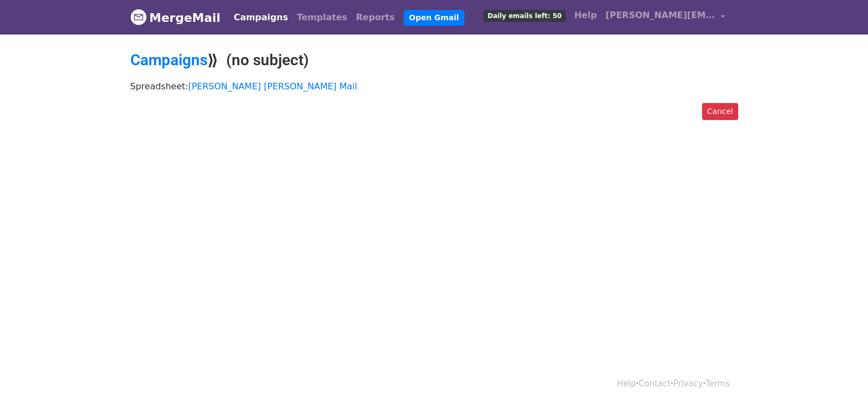  Describe the element at coordinates (322, 17) in the screenshot. I see `a: Templates` at that location.